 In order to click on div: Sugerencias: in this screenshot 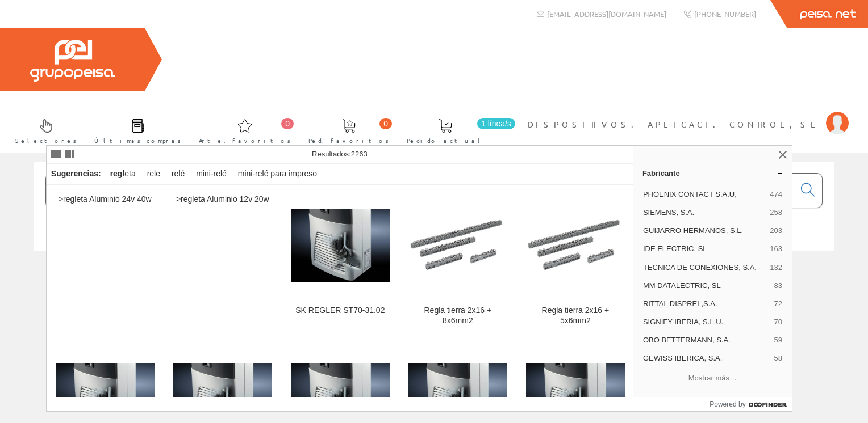, I will do `click(75, 174)`.